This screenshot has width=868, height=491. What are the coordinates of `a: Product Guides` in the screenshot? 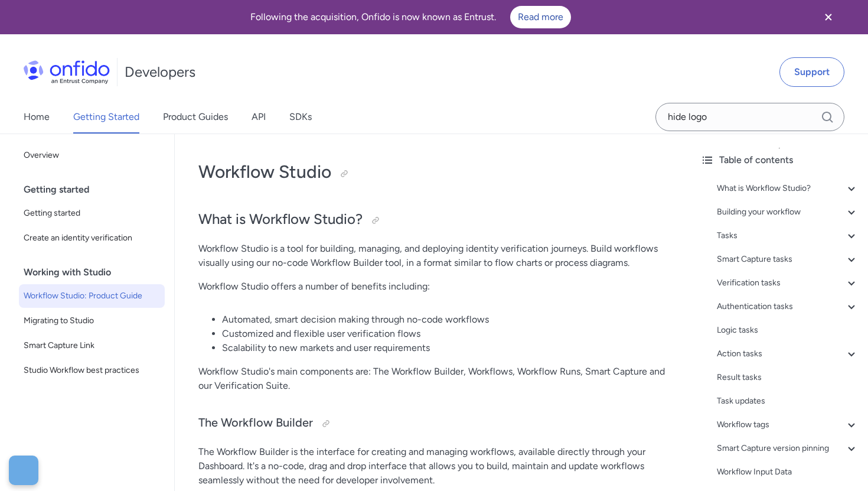 It's located at (195, 117).